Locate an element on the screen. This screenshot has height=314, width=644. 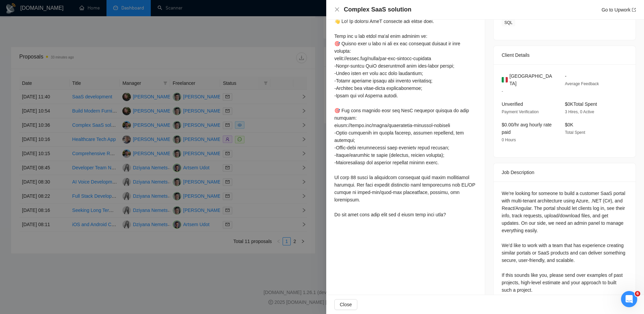
div: 👋 Lo! Ip dolorsi AmeT consecte adi elitse doei. Temp inc u lab etdol ma'al enim adminim ve: 🎯 Qui... is located at coordinates (405, 118).